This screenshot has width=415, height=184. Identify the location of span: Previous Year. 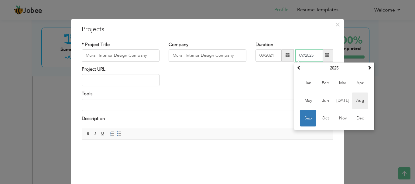
(299, 68).